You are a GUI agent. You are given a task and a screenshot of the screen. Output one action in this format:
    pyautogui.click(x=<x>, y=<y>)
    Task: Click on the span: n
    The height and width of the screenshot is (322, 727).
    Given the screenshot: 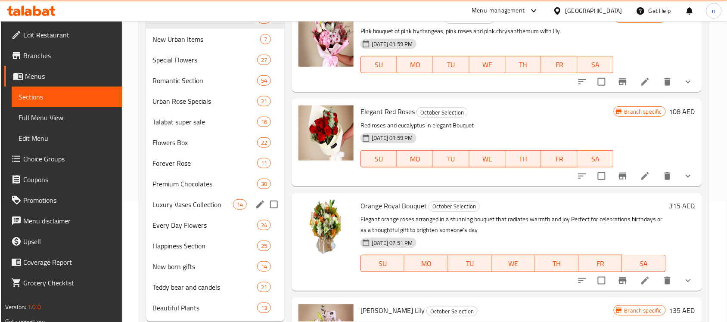 What is the action you would take?
    pyautogui.click(x=714, y=11)
    